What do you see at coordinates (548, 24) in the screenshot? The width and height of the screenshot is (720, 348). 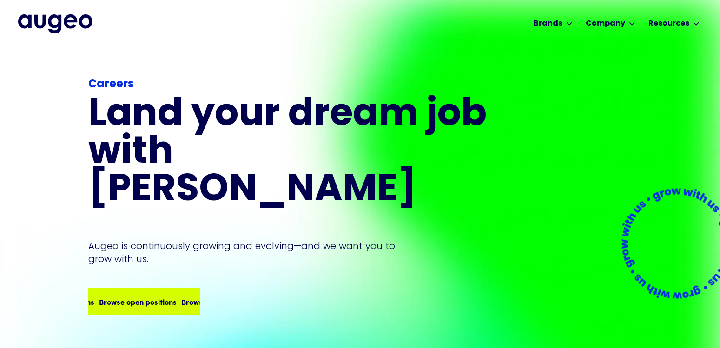 I see `div: Brands` at bounding box center [548, 24].